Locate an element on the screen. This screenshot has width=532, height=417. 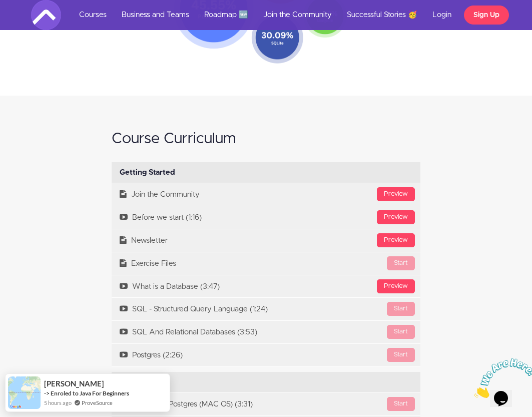
a: StartExercise Files is located at coordinates (266, 263).